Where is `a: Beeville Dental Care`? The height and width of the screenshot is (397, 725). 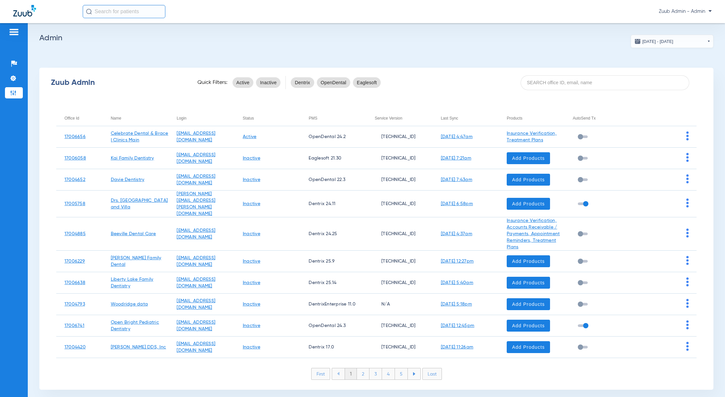 a: Beeville Dental Care is located at coordinates (133, 234).